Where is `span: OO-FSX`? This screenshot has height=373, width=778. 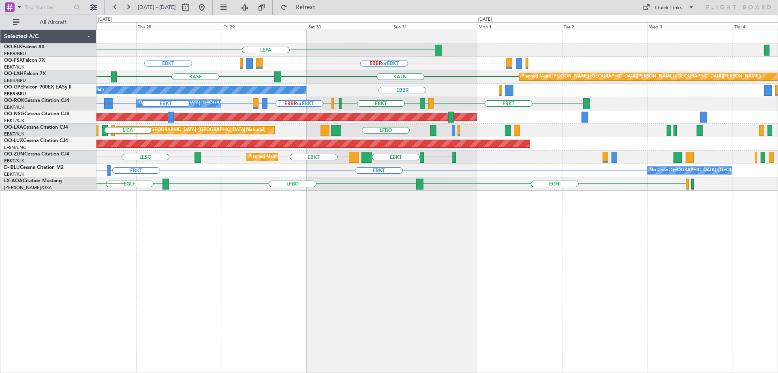 span: OO-FSX is located at coordinates (13, 60).